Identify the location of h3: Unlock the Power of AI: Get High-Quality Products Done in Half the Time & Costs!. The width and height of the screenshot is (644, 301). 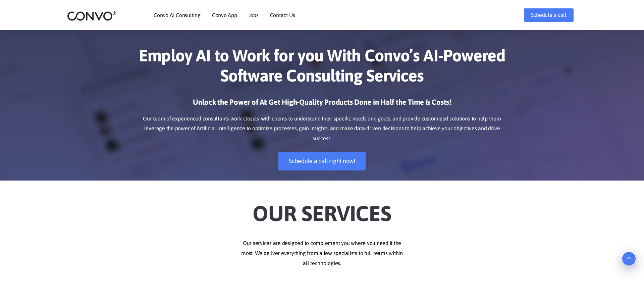
(322, 105).